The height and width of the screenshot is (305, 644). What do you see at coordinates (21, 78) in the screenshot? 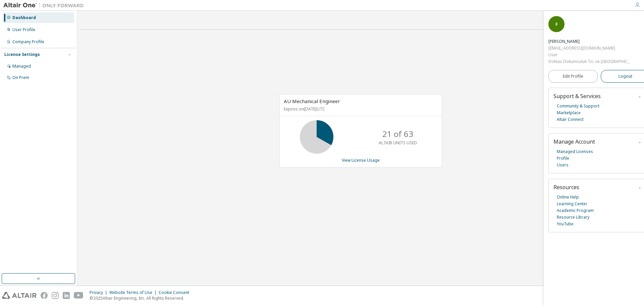
I see `div: On Prem` at bounding box center [21, 78].